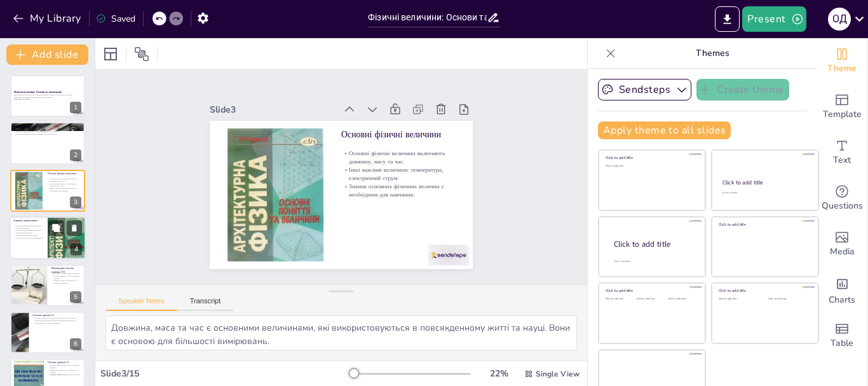 The width and height of the screenshot is (868, 386). I want to click on p: Швидкість вимірюється в метрах на секунду., so click(64, 371).